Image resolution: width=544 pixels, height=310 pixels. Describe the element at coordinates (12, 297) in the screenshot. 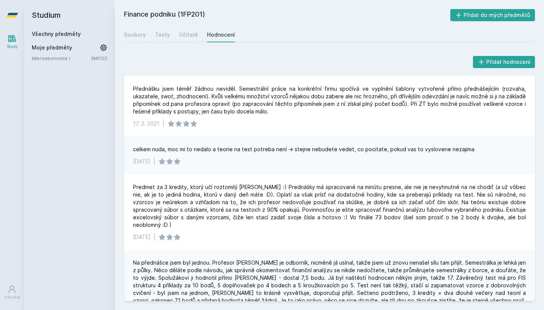

I see `div: Uživatel` at that location.